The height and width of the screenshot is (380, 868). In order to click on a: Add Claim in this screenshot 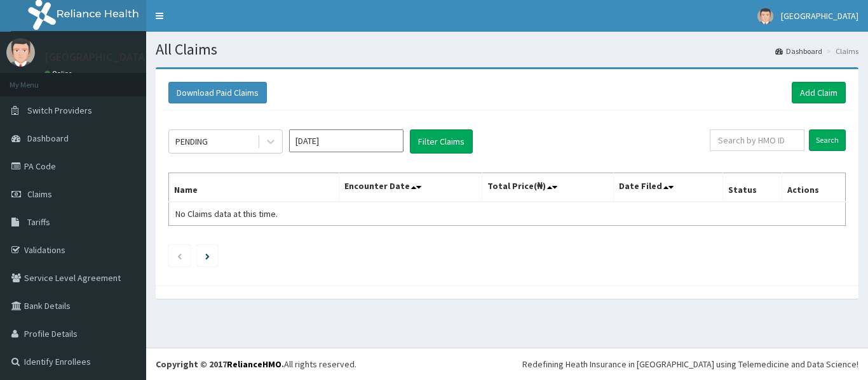, I will do `click(818, 93)`.